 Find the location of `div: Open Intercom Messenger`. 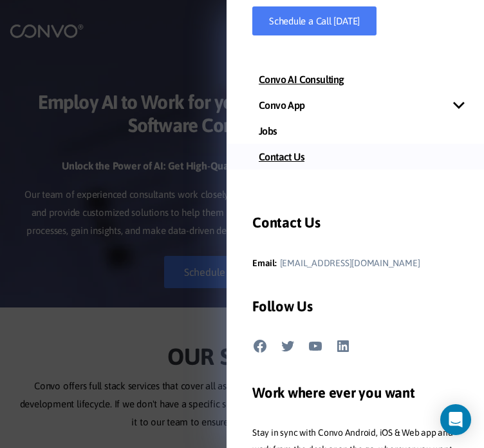

div: Open Intercom Messenger is located at coordinates (456, 419).